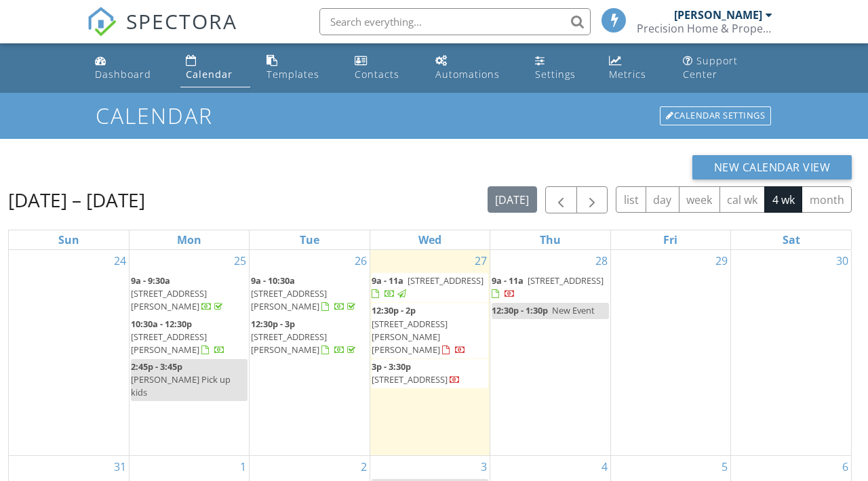  I want to click on div: Settings, so click(555, 74).